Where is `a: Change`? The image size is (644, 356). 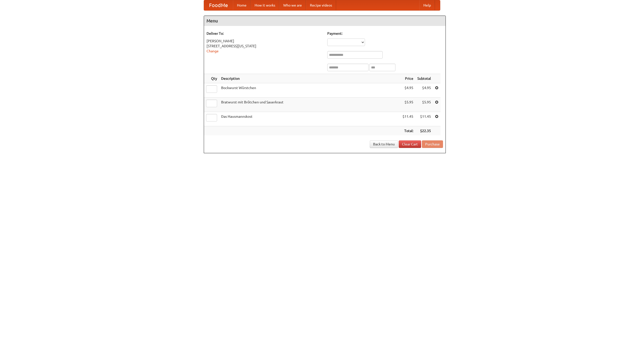
a: Change is located at coordinates (213, 51).